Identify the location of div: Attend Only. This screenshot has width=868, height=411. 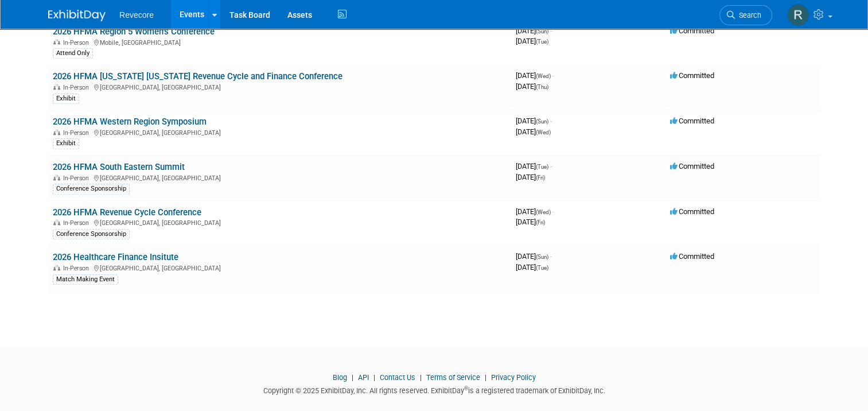
(73, 53).